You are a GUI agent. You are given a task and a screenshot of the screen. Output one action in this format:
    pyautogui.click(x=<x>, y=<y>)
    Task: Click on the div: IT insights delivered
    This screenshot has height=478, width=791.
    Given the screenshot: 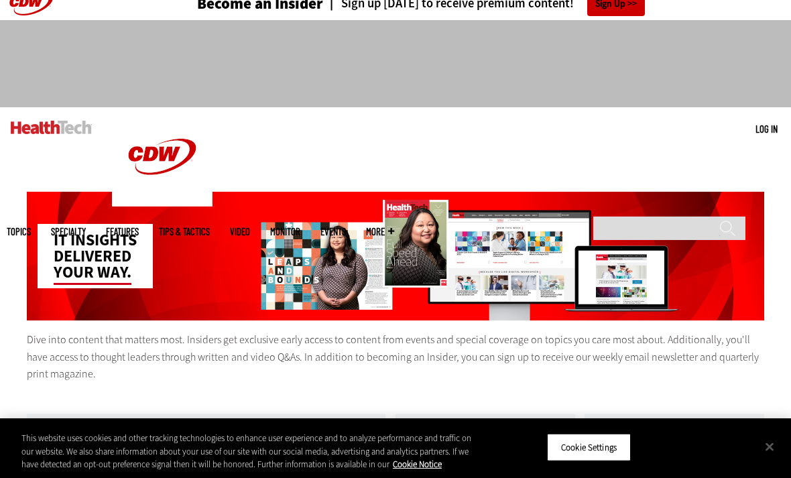 What is the action you would take?
    pyautogui.click(x=95, y=256)
    